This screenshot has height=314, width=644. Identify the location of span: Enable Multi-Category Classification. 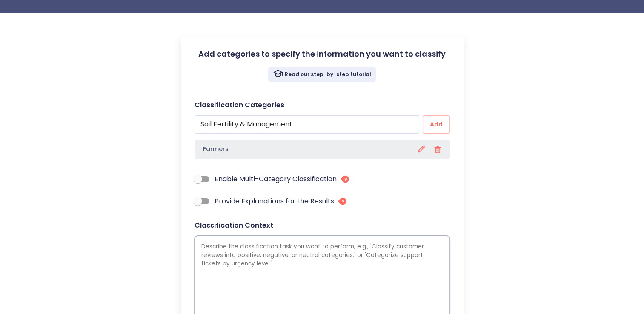
(276, 179).